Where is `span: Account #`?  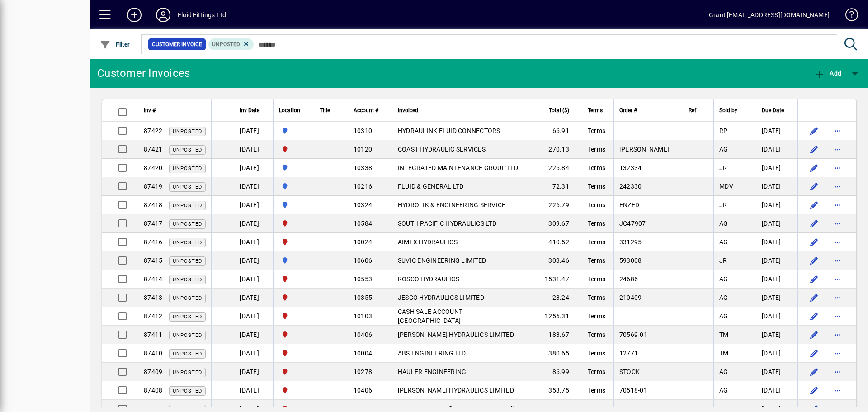
span: Account # is located at coordinates (366, 110).